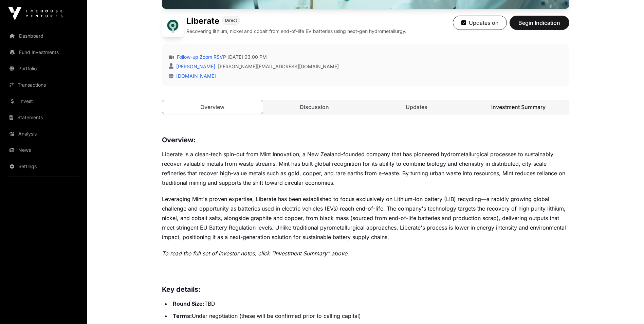 The image size is (644, 324). I want to click on a: Investment Summary, so click(518, 107).